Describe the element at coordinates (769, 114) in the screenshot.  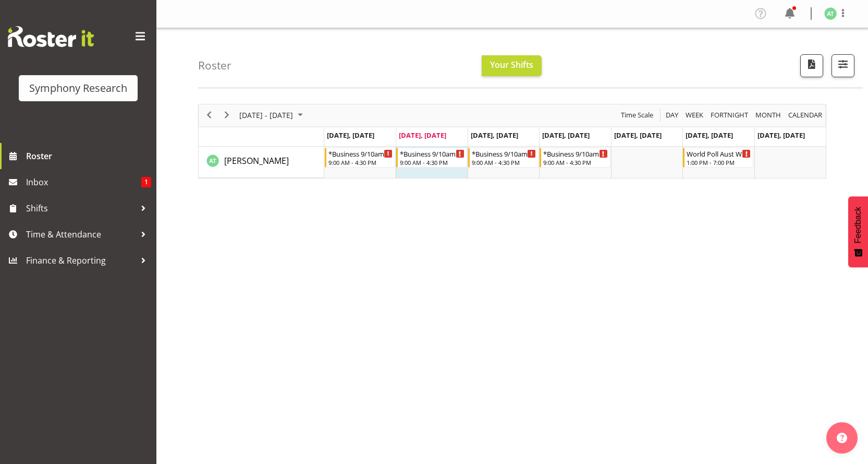
I see `span: Month` at that location.